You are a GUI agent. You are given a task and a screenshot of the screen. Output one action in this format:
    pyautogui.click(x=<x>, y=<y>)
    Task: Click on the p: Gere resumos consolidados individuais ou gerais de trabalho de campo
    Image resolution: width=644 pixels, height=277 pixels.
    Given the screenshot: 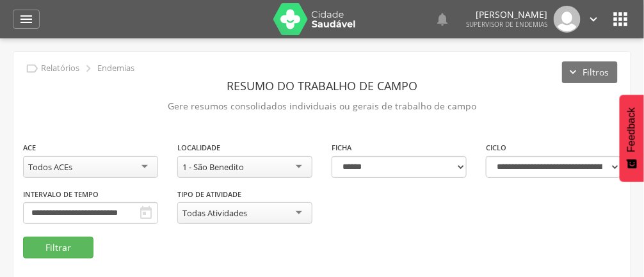 What is the action you would take?
    pyautogui.click(x=322, y=106)
    